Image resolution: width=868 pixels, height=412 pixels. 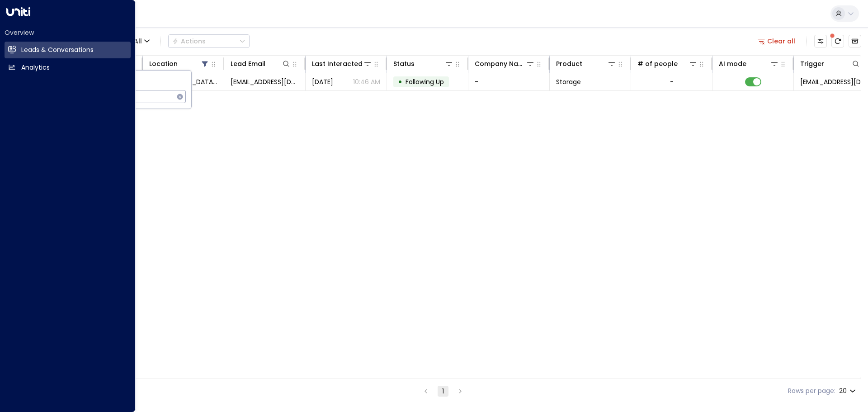 What do you see at coordinates (443, 391) in the screenshot?
I see `button: page 1` at bounding box center [443, 391].